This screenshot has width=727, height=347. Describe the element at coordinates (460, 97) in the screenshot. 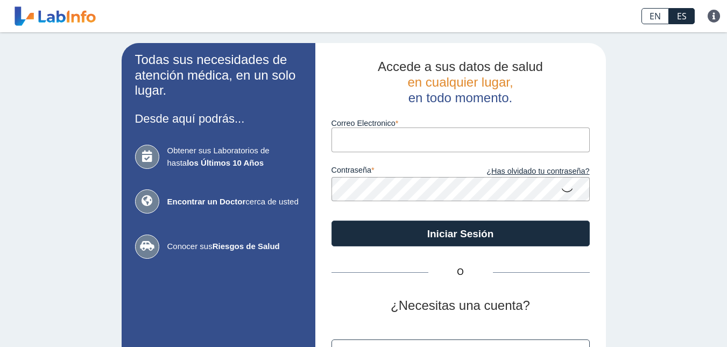

I see `span: en todo momento.` at that location.